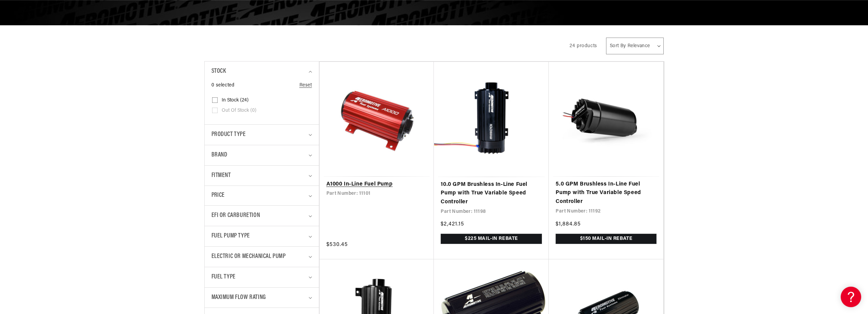 Image resolution: width=868 pixels, height=314 pixels. What do you see at coordinates (262, 135) in the screenshot?
I see `summary: Product type (0 selected)` at bounding box center [262, 135].